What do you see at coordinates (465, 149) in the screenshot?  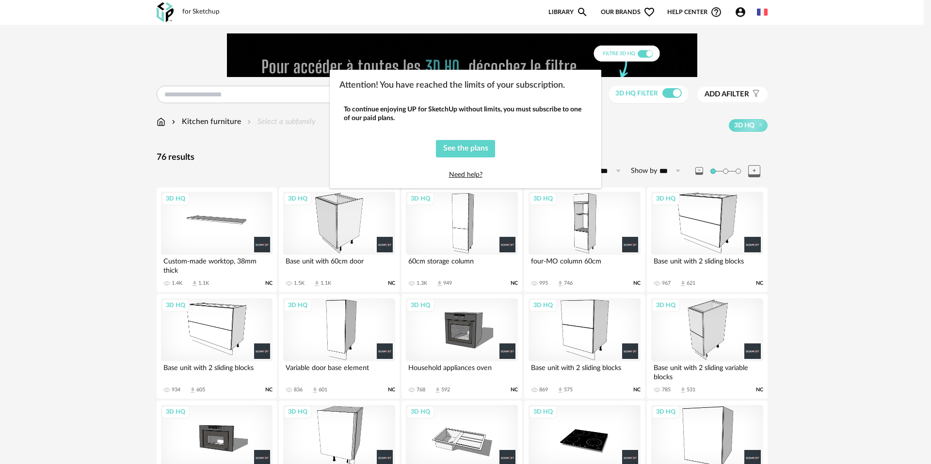 I see `button: See the plans` at bounding box center [465, 149].